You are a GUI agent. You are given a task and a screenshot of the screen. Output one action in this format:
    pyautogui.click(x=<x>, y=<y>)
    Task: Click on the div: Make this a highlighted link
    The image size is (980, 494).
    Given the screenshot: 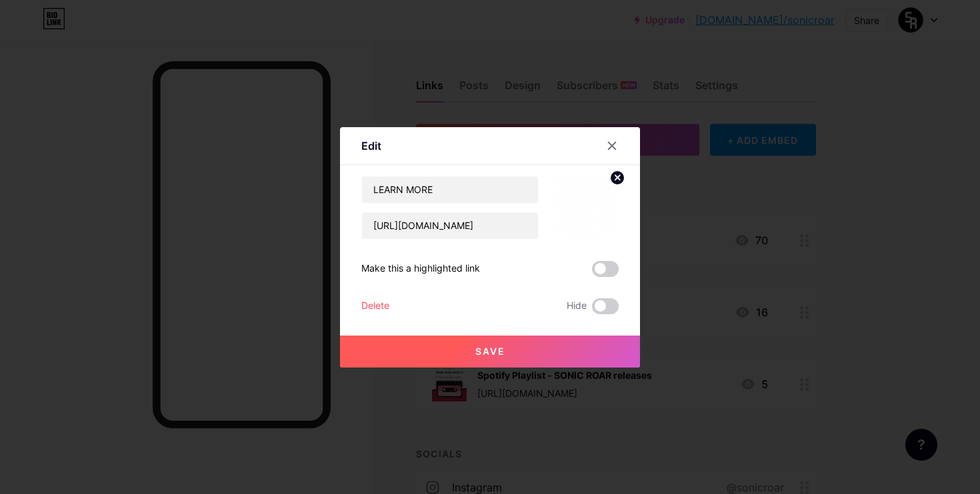 What is the action you would take?
    pyautogui.click(x=421, y=269)
    